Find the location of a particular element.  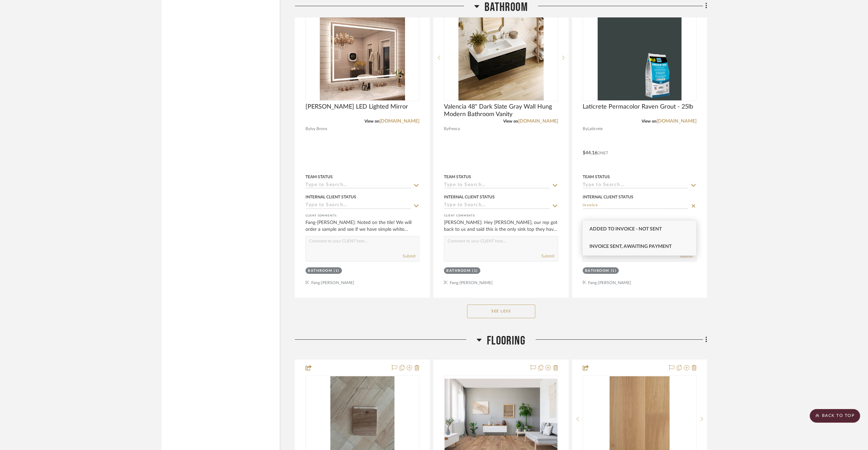

img: Valencia 48" Dark Slate Gray Wall Hung Modern Bathroom Vanity is located at coordinates (501, 58).